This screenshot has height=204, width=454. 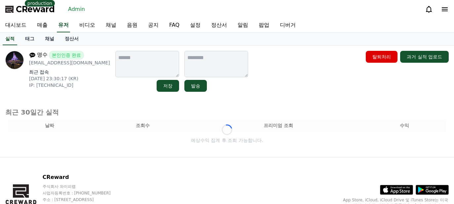 I want to click on a: 유저, so click(x=63, y=25).